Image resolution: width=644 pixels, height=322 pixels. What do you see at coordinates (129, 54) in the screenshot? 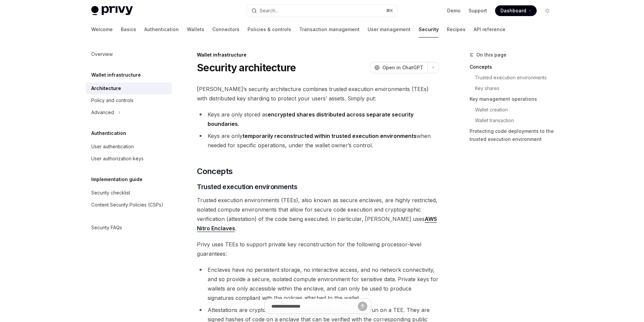
I see `a: Overview` at bounding box center [129, 54].